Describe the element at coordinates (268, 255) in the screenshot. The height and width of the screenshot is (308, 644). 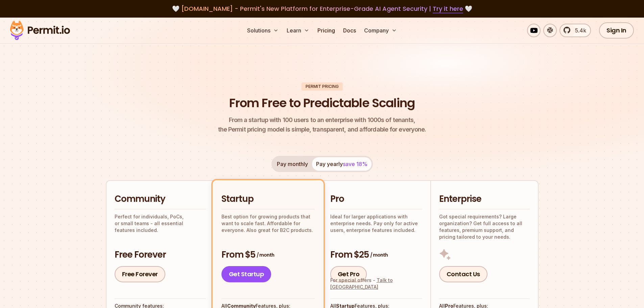
I see `h3: From $5` at that location.